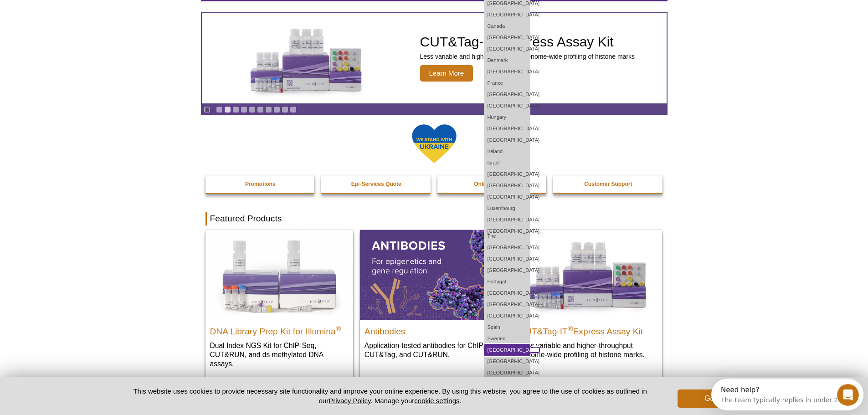  Describe the element at coordinates (507, 208) in the screenshot. I see `a: Luxembourg` at that location.